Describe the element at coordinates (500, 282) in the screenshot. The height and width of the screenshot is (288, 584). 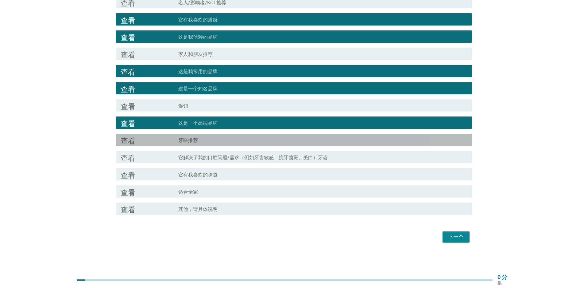
I see `font: 集` at that location.